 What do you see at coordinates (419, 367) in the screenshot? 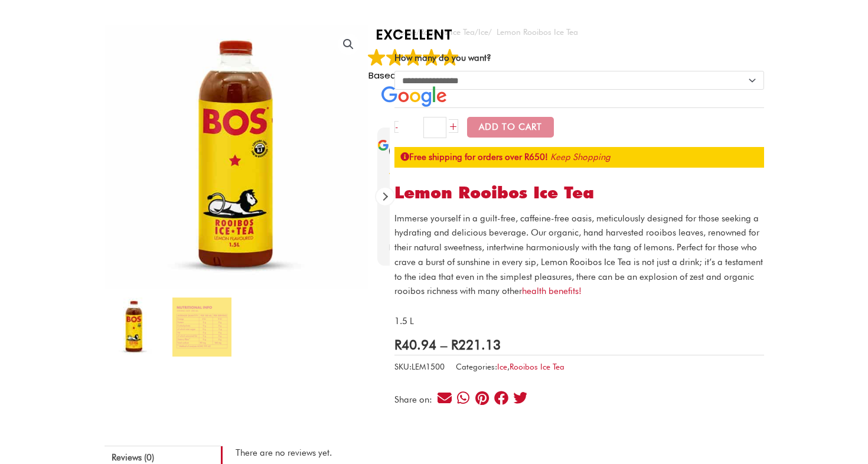
I see `span: SKU:` at bounding box center [419, 367].